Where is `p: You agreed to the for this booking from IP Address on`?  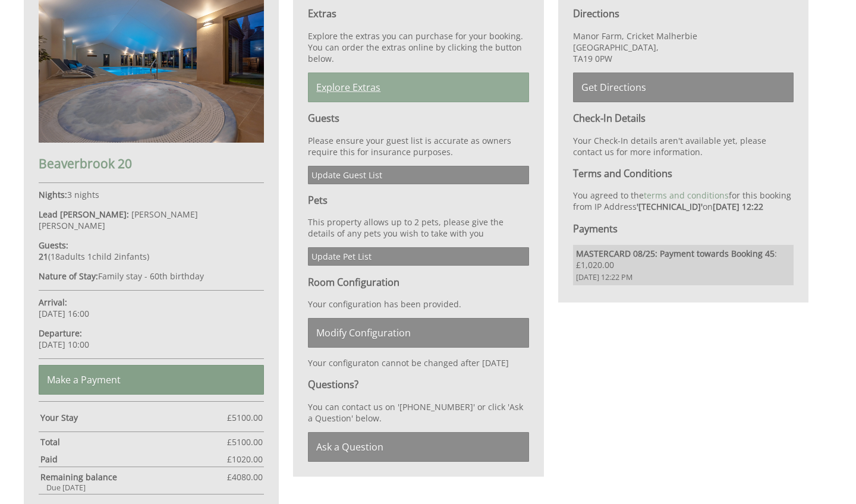 p: You agreed to the for this booking from IP Address on is located at coordinates (683, 200).